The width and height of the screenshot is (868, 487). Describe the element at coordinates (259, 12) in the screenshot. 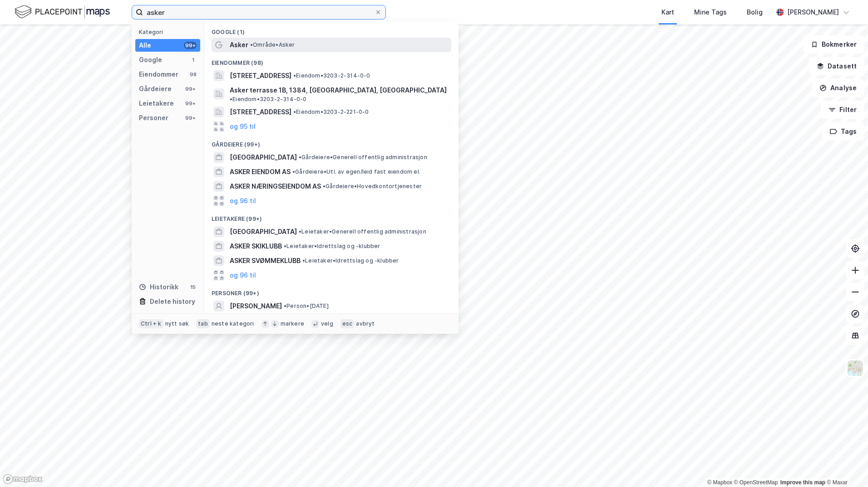

I see `input: Søk på adresse, matrikkel, gårdeiere, leietakere eller personer` at that location.